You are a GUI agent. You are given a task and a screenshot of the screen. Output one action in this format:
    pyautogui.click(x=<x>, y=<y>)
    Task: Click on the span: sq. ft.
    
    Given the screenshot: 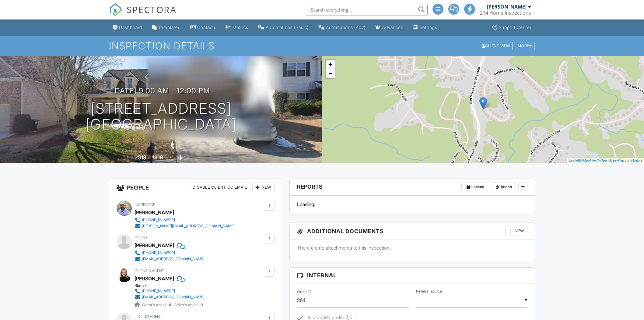 What is the action you would take?
    pyautogui.click(x=168, y=158)
    